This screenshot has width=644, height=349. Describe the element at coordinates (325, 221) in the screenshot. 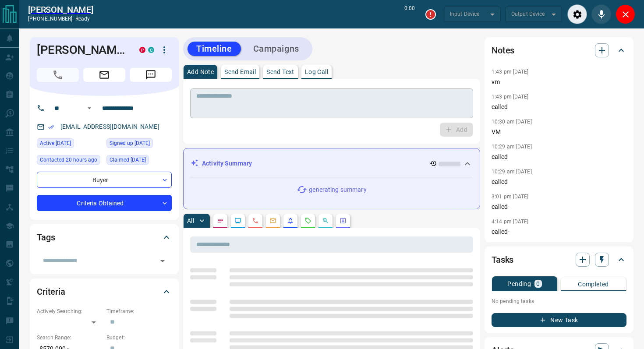

I see `svg: Opportunities` at that location.